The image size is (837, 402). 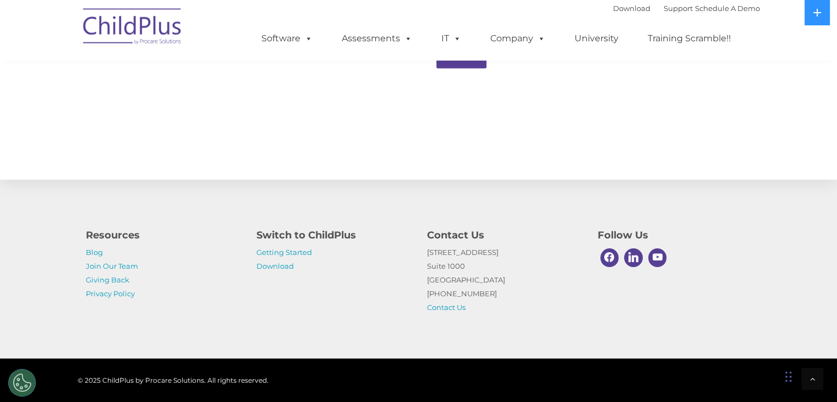 I want to click on a: Training Scramble!!, so click(x=689, y=39).